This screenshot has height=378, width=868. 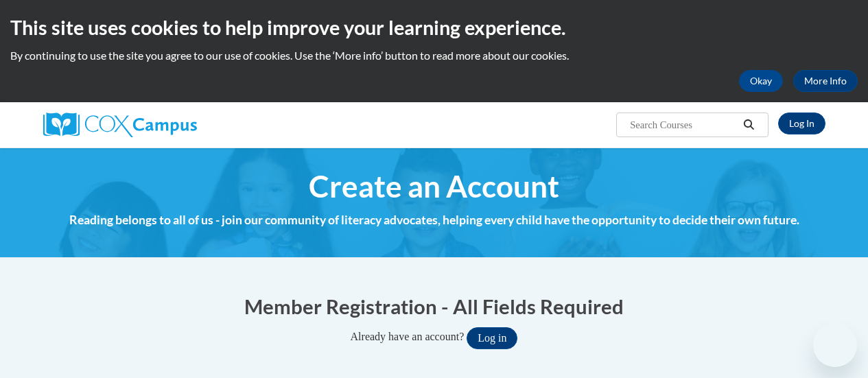 What do you see at coordinates (825, 81) in the screenshot?
I see `a: More Info` at bounding box center [825, 81].